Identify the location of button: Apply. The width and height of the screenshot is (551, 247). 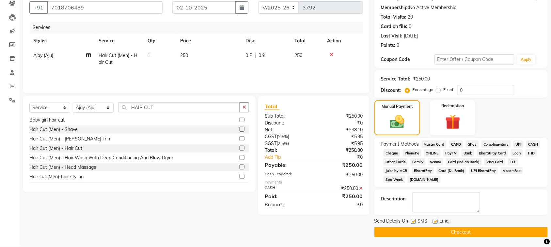
(526, 60).